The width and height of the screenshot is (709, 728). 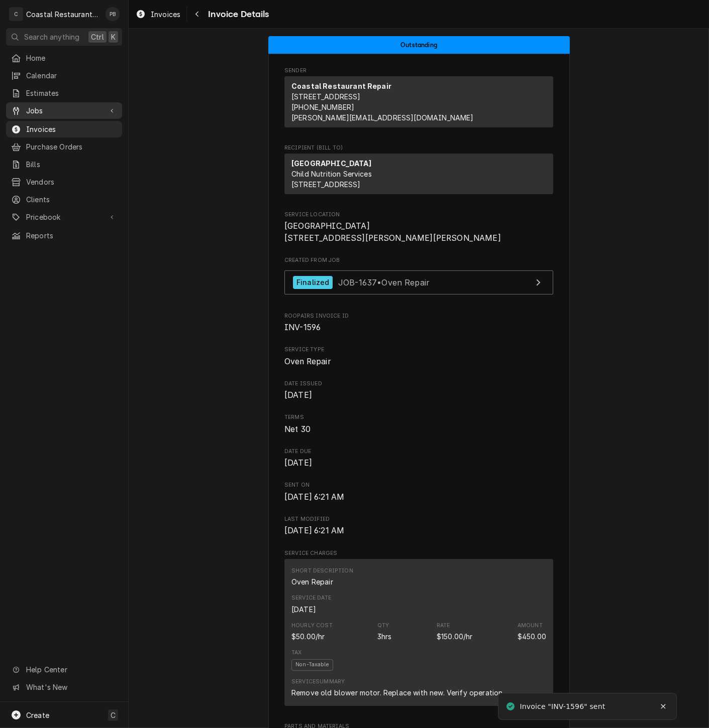 I want to click on span: Estimates, so click(x=71, y=93).